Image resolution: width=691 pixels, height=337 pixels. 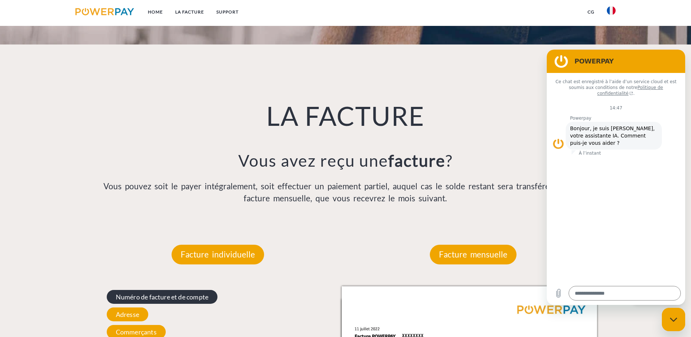 What do you see at coordinates (591, 12) in the screenshot?
I see `a: CG` at bounding box center [591, 12].